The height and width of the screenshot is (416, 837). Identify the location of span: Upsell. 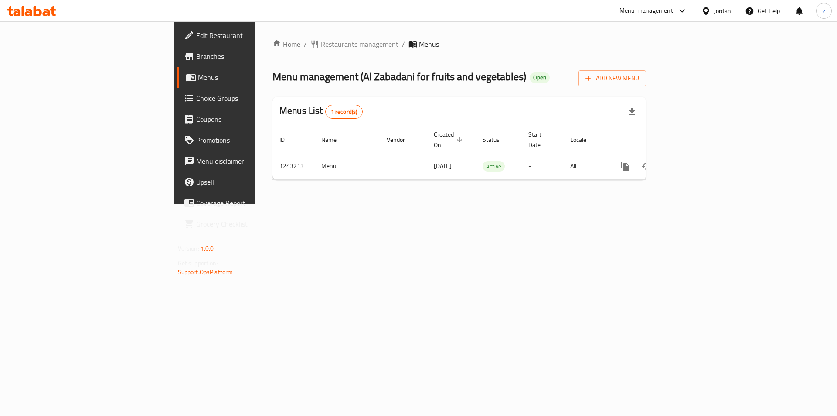
(251, 182).